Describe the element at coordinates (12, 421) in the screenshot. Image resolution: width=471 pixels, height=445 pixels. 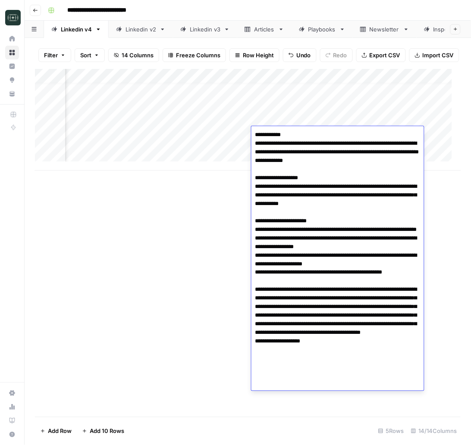
I see `a: Learning Hub` at that location.